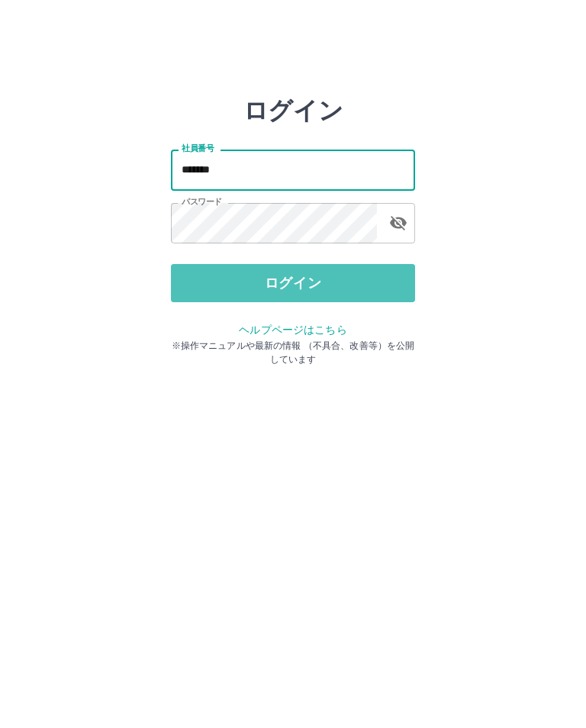  What do you see at coordinates (293, 283) in the screenshot?
I see `button: ログイン` at bounding box center [293, 283].